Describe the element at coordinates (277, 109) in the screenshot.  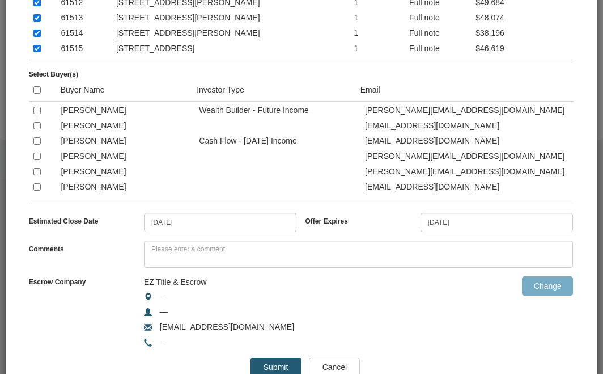
I see `td: Wealth Builder - Future Income` at that location.